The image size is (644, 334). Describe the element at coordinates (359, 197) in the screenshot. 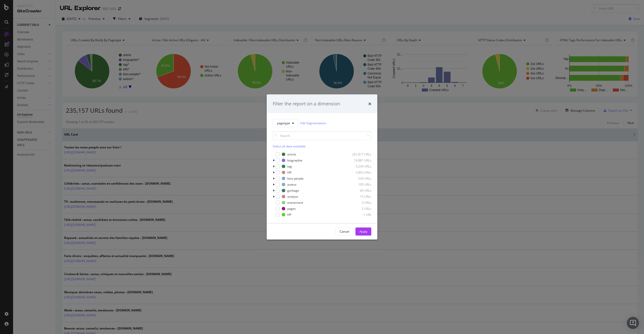

I see `div: 15 URLs` at that location.